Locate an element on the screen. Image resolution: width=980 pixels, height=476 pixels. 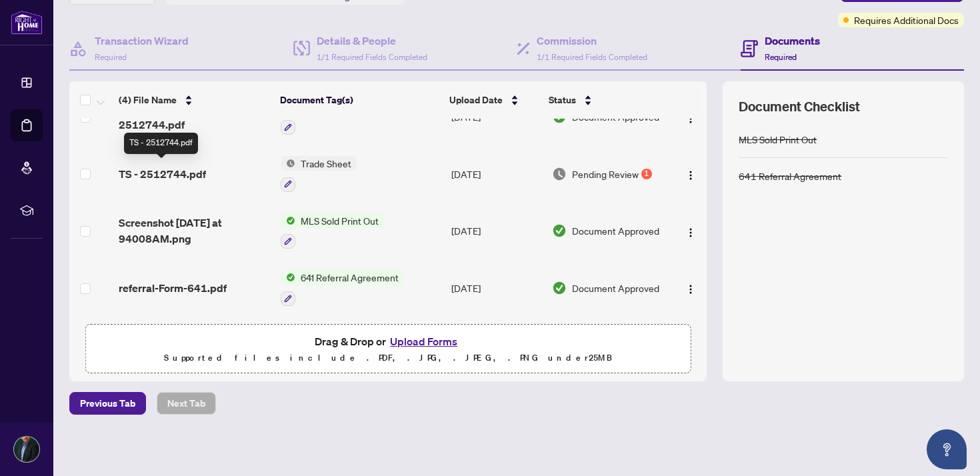
h4: Documents is located at coordinates (792, 40).